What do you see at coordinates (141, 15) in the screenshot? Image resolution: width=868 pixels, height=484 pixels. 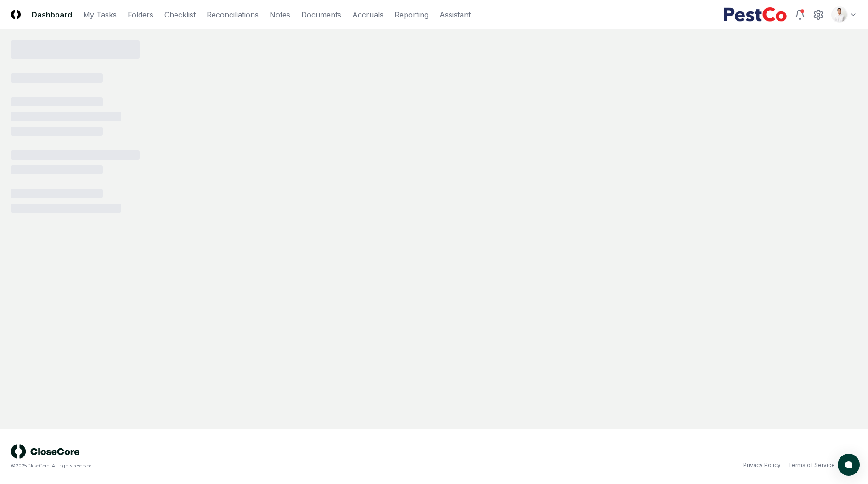 I see `a: Folders` at bounding box center [141, 15].